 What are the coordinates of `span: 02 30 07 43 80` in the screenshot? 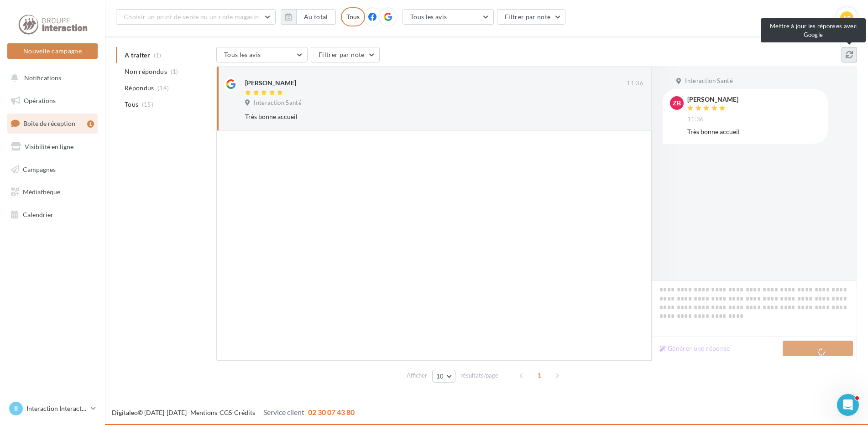 It's located at (332, 412).